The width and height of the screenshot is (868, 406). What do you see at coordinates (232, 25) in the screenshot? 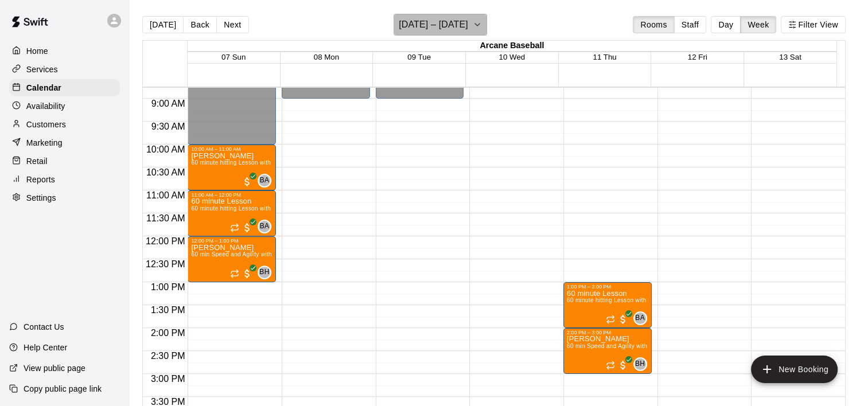
I see `button: Next` at bounding box center [232, 25].